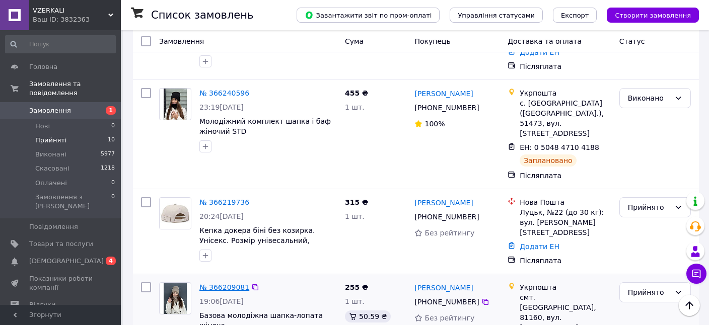 The image size is (709, 325). I want to click on span: Оплачені, so click(51, 183).